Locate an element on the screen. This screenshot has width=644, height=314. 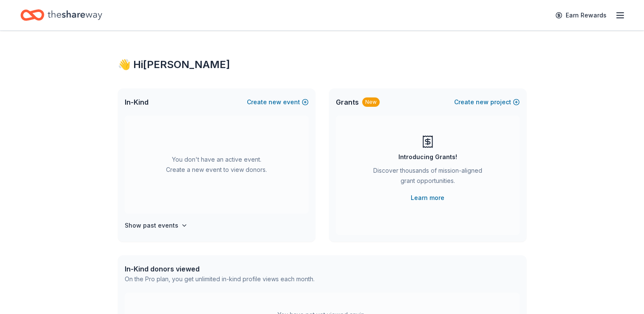
div: On the Pro plan, you get unlimited in-kind profile views each month. is located at coordinates (220, 279).